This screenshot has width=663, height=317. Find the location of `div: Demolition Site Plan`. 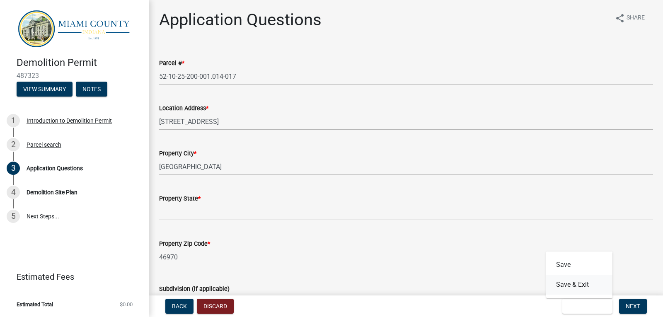

div: Demolition Site Plan is located at coordinates (52, 192).